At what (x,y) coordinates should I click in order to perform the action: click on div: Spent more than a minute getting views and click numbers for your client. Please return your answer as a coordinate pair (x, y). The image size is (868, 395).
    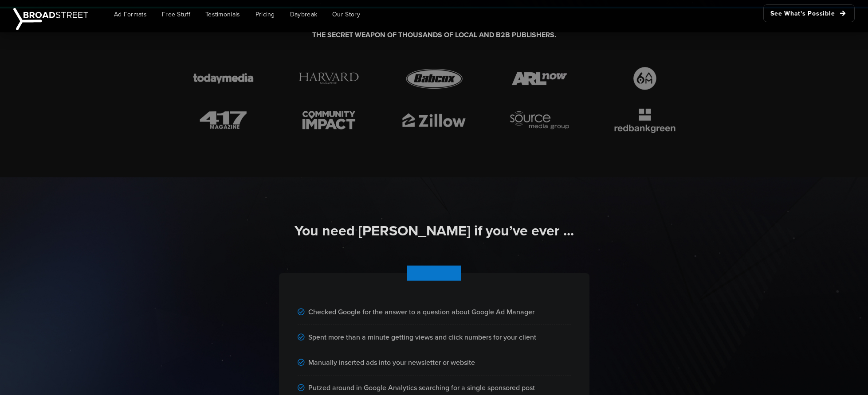
    Looking at the image, I should click on (434, 337).